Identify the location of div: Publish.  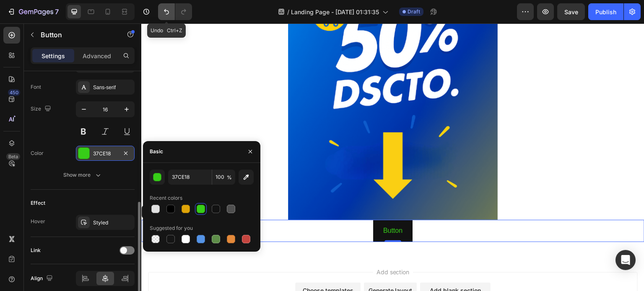
(606, 11).